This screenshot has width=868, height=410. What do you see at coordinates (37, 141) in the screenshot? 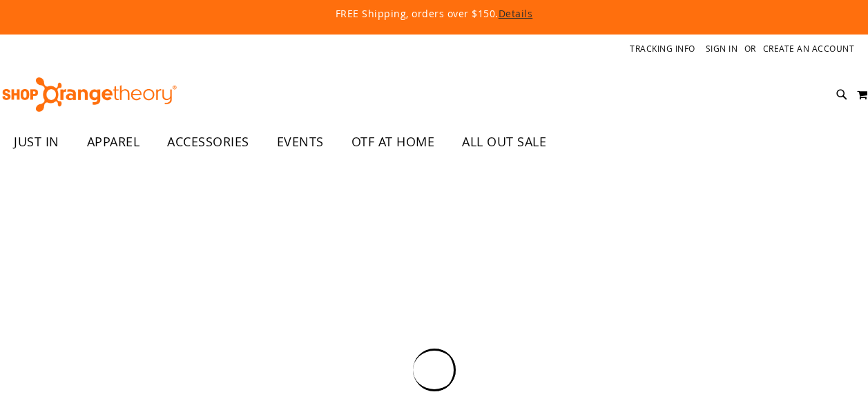
I see `span: JUST IN` at bounding box center [37, 141].